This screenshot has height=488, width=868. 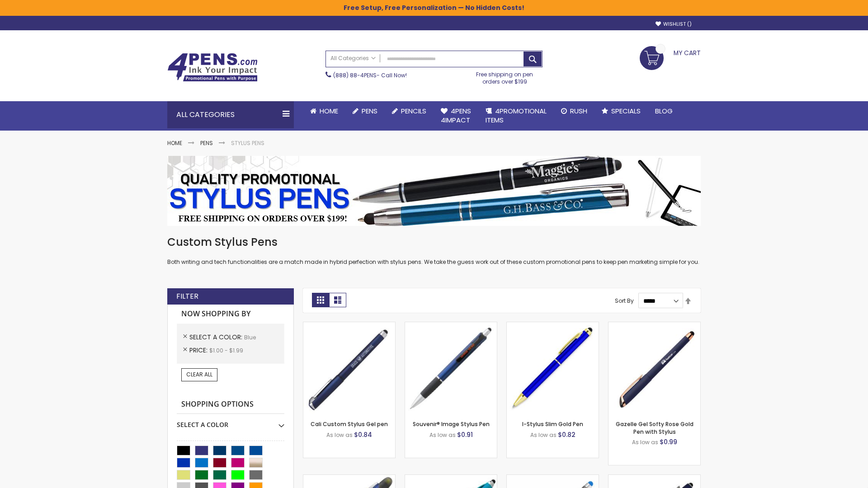 I want to click on a: Cali Custom Stylus Gel pen, so click(x=349, y=424).